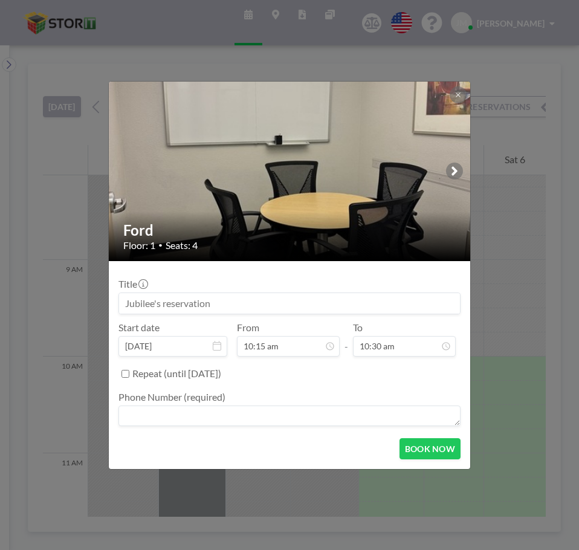 This screenshot has height=550, width=579. I want to click on label: Phone Number (required), so click(172, 397).